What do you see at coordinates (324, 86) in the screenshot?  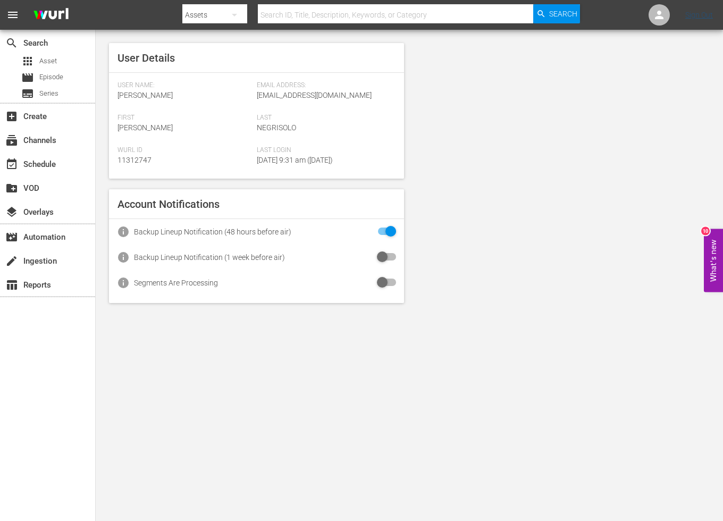 I see `span: Email Address:` at bounding box center [324, 86].